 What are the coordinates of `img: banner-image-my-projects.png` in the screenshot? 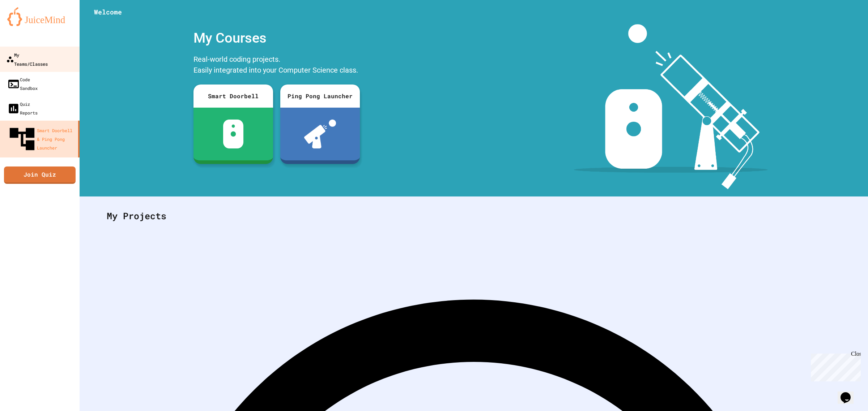 It's located at (671, 107).